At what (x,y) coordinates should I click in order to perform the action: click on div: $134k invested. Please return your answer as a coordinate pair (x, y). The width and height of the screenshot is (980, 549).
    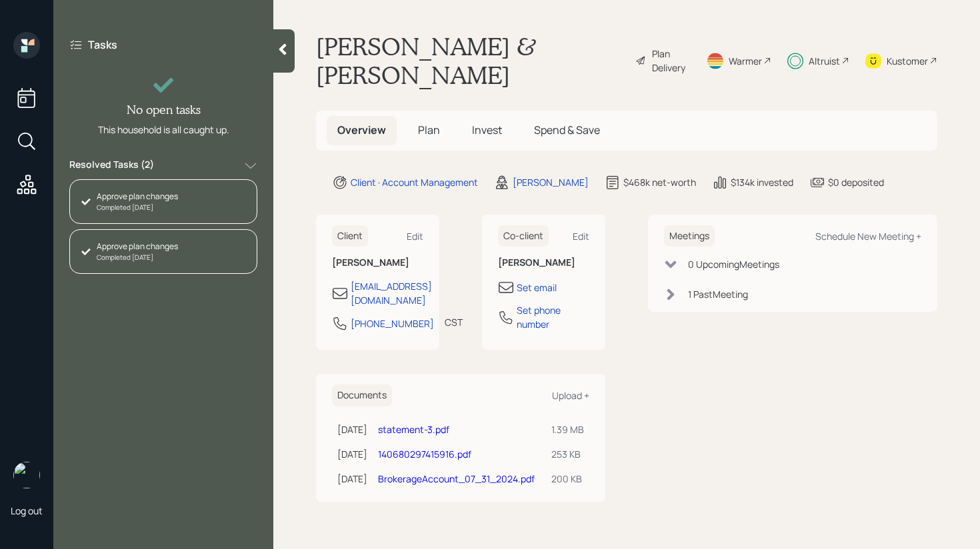
    Looking at the image, I should click on (762, 182).